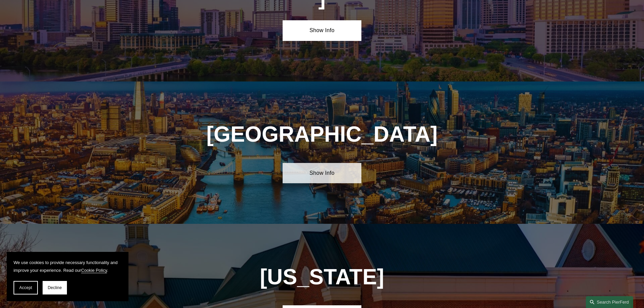  I want to click on a: Cookie Policy, so click(94, 270).